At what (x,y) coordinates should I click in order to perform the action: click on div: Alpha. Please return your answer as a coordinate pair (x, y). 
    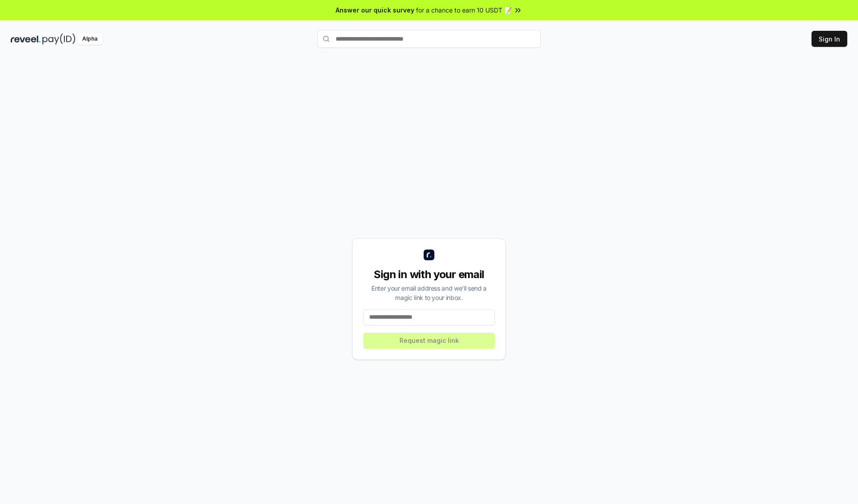
    Looking at the image, I should click on (90, 39).